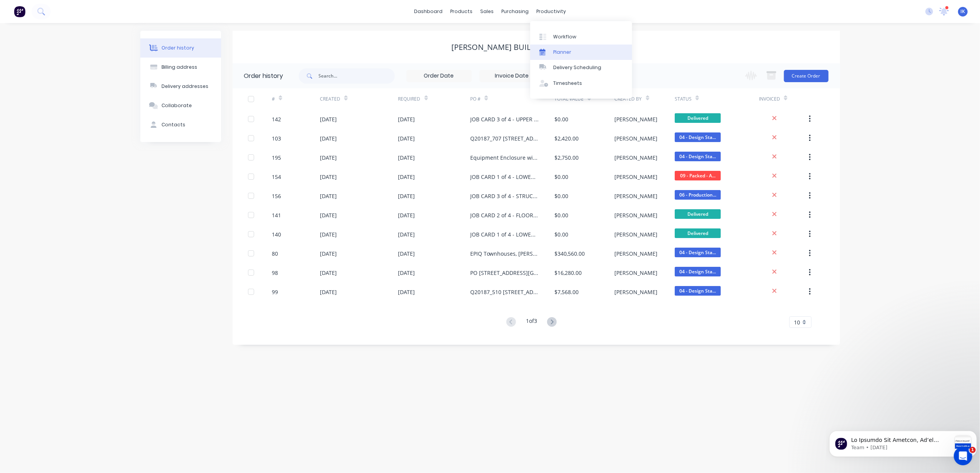  I want to click on img: Factory, so click(20, 12).